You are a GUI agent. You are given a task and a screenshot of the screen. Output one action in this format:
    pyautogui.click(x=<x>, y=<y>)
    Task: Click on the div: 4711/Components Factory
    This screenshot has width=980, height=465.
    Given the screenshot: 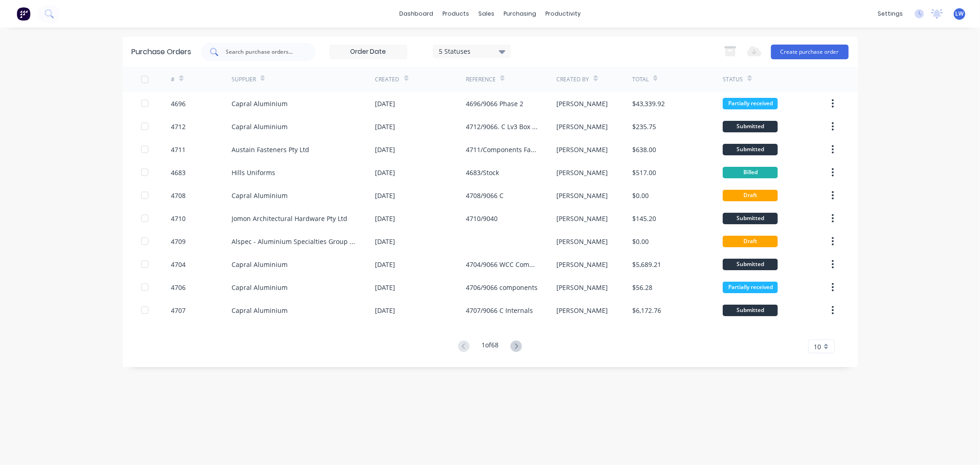 What is the action you would take?
    pyautogui.click(x=501, y=150)
    